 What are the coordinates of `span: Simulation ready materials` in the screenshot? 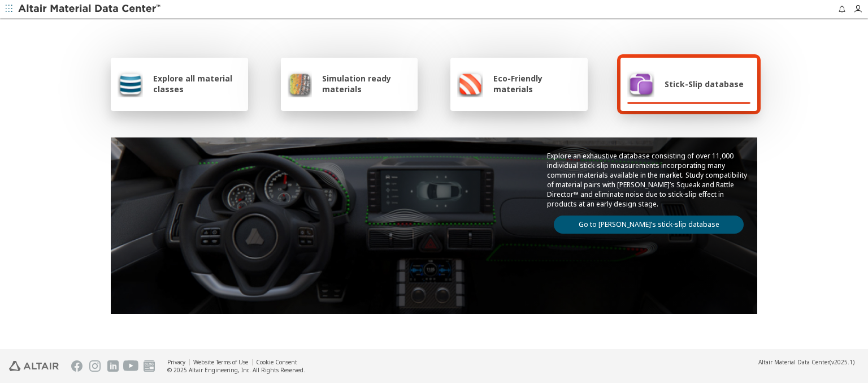 It's located at (366, 84).